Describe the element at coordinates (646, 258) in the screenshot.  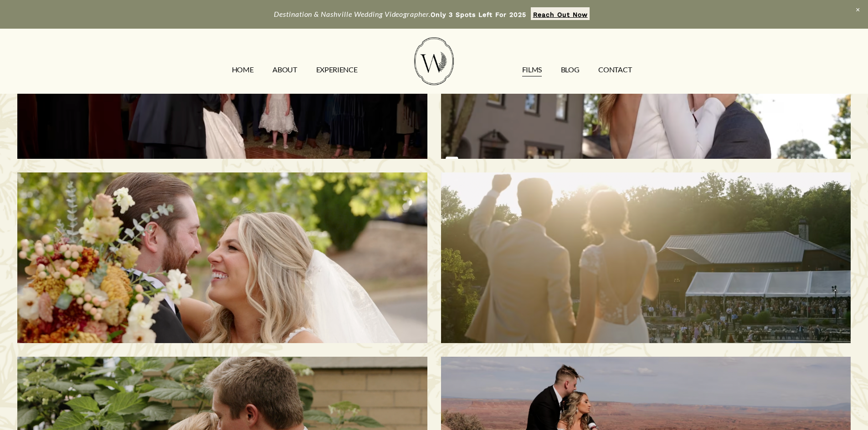
I see `a: Dean & Sani | Franklin, TN` at that location.